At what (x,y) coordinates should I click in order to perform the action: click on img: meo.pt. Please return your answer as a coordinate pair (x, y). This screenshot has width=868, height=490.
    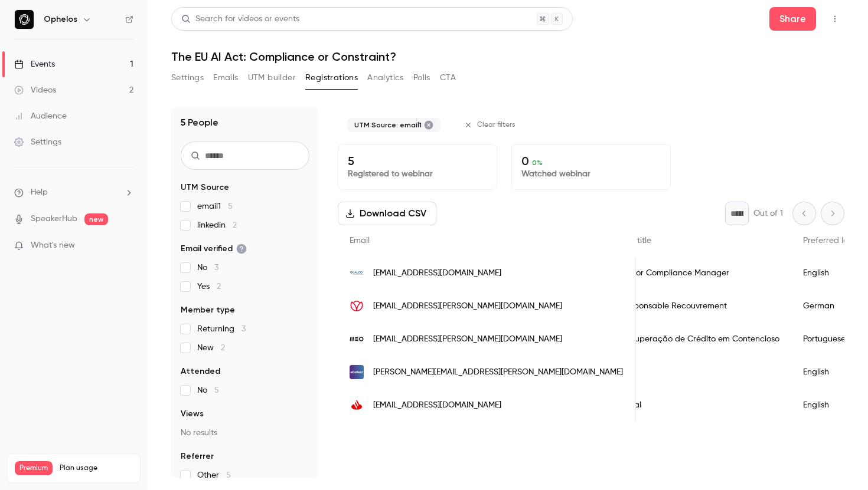
    Looking at the image, I should click on (356, 339).